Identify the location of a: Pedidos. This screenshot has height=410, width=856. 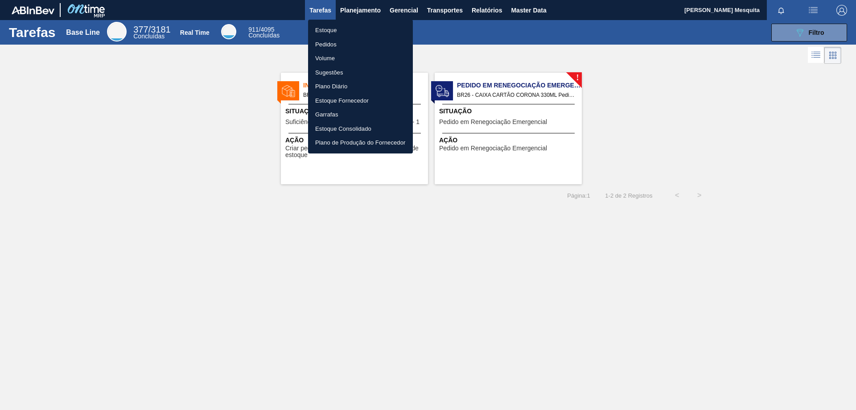
(360, 45).